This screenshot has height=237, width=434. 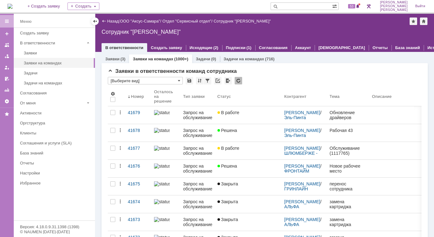 I want to click on div: (2), so click(x=216, y=48).